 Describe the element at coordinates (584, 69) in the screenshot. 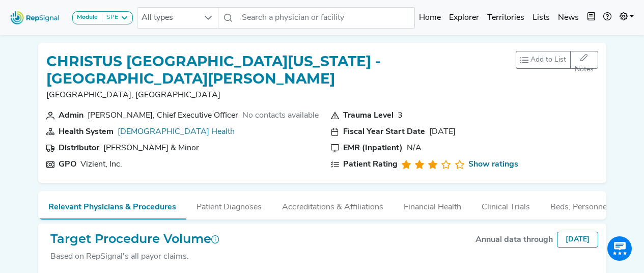

I see `span: Notes` at that location.